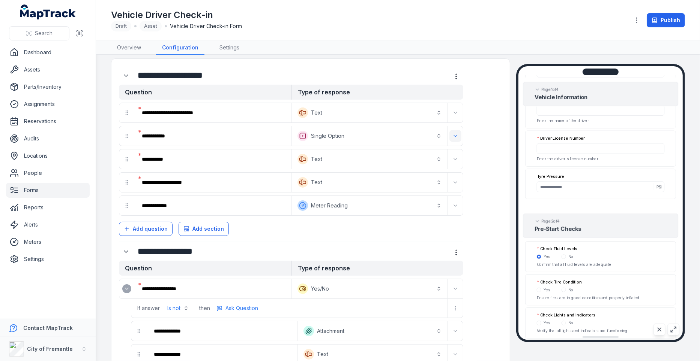  Describe the element at coordinates (39, 33) in the screenshot. I see `button: Search` at that location.